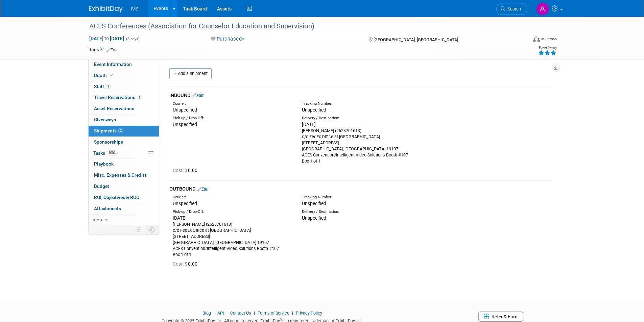 The width and height of the screenshot is (644, 322). I want to click on a: Blog, so click(207, 313).